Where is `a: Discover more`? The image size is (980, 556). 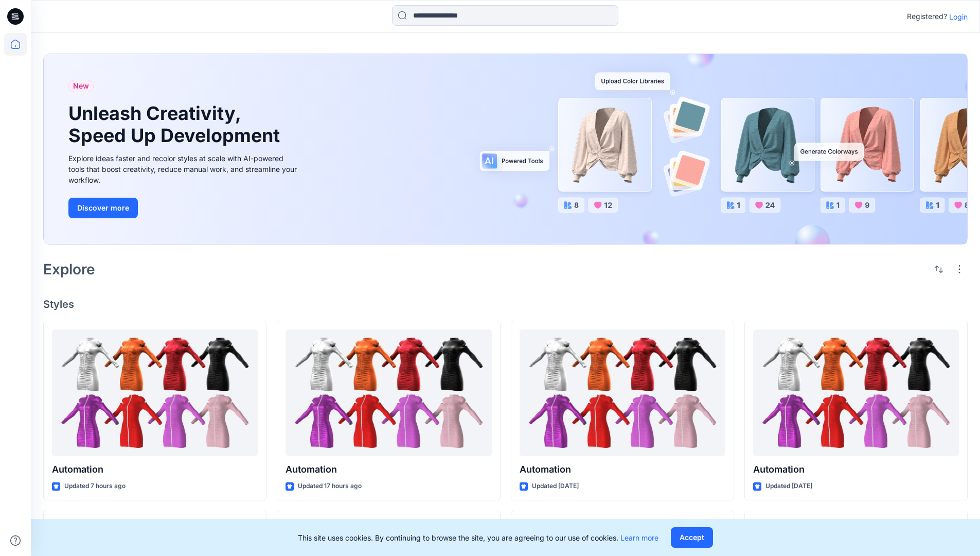 a: Discover more is located at coordinates (184, 208).